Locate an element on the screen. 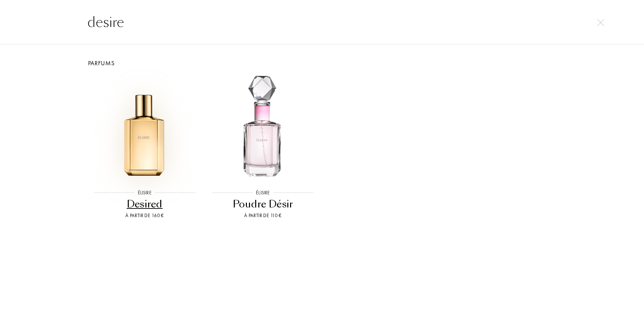 The image size is (644, 330). div: À partir de 160 € is located at coordinates (145, 215).